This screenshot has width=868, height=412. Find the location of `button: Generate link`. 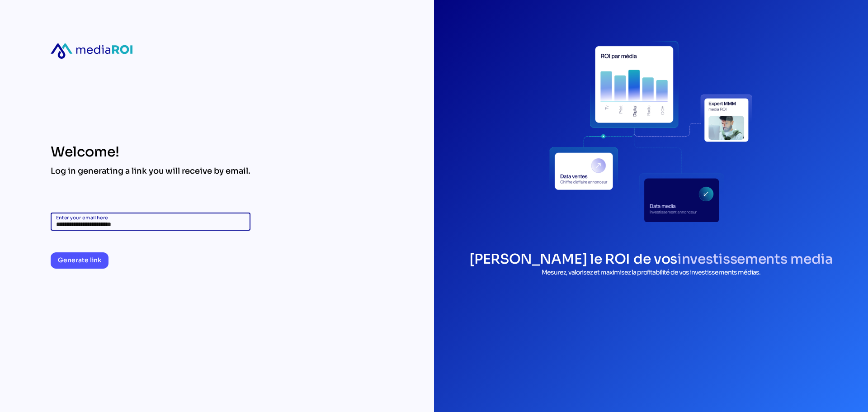

button: Generate link is located at coordinates (80, 261).